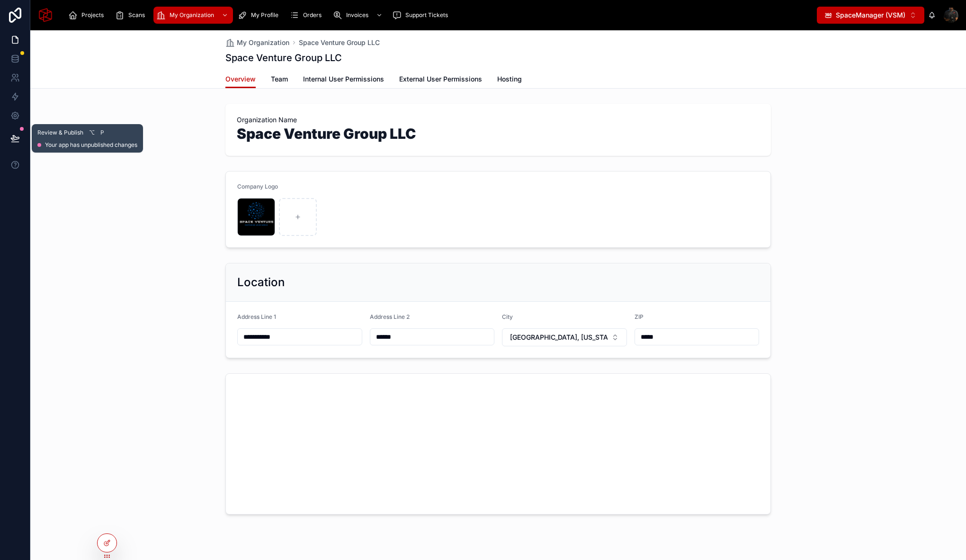  What do you see at coordinates (92, 15) in the screenshot?
I see `span: Projects` at bounding box center [92, 15].